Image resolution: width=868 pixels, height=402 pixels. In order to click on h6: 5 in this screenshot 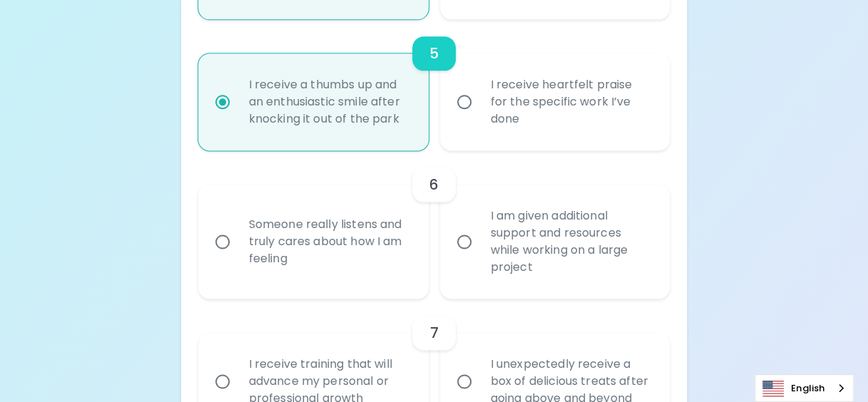, I will do `click(434, 53)`.